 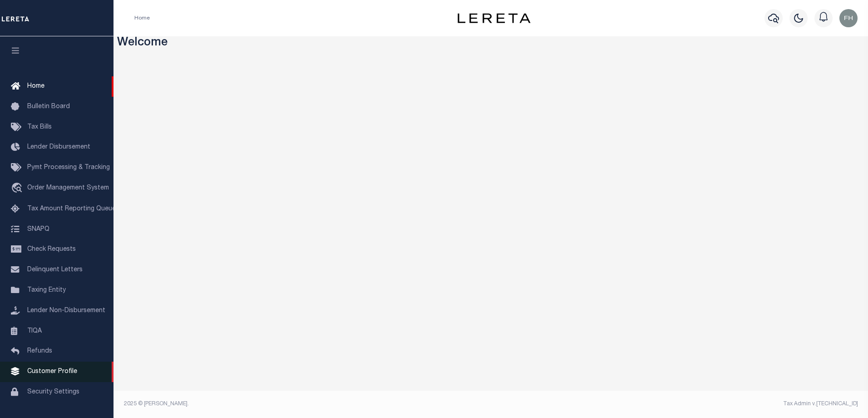 What do you see at coordinates (69, 167) in the screenshot?
I see `span: Pymt Processing & Tracking` at bounding box center [69, 167].